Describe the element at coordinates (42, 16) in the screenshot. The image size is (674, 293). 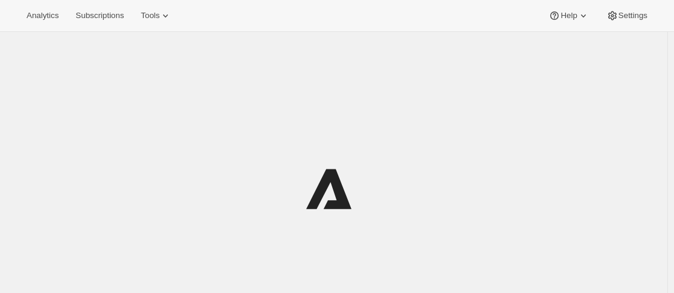
I see `span: Analytics` at that location.